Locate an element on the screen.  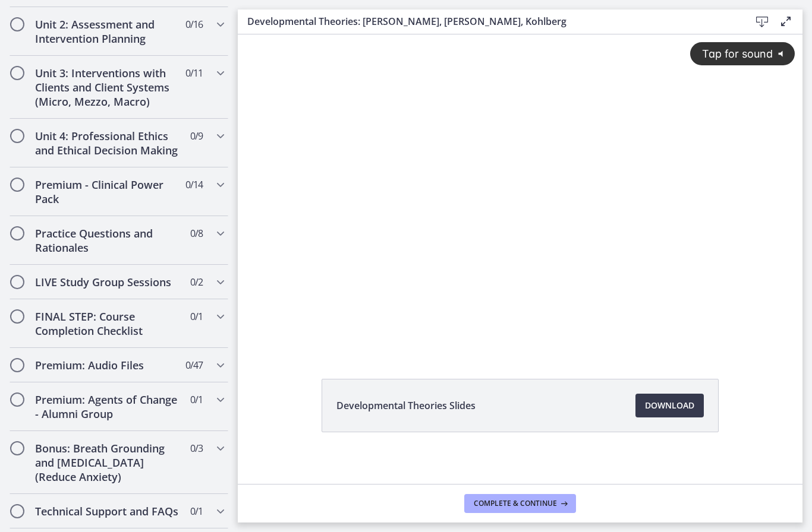
h2: Premium - Clinical Power Pack is located at coordinates (108, 191).